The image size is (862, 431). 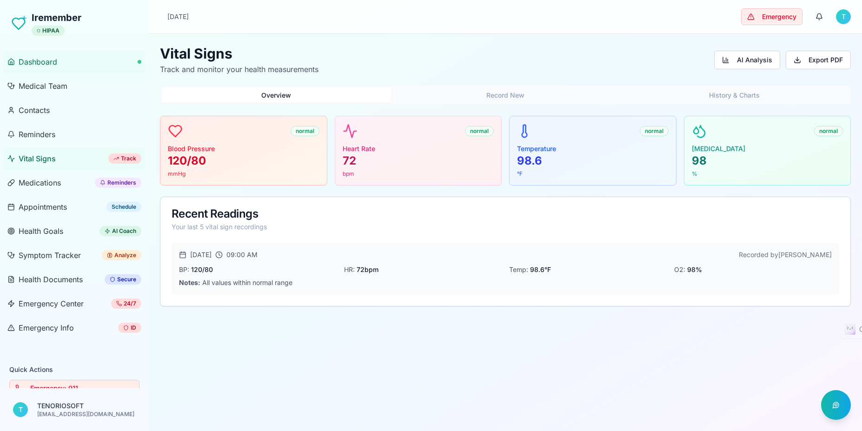 What do you see at coordinates (74, 388) in the screenshot?
I see `button: Emergency: 911` at bounding box center [74, 388].